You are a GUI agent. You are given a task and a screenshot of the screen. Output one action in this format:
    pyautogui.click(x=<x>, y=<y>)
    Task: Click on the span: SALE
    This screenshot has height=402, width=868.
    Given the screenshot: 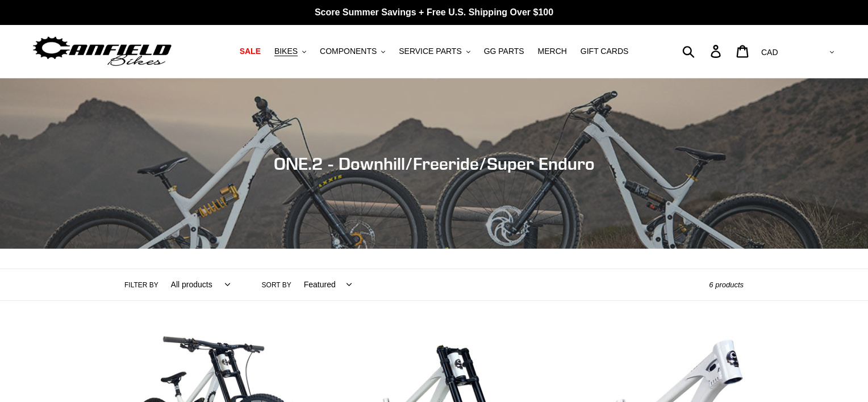 What is the action you would take?
    pyautogui.click(x=250, y=51)
    